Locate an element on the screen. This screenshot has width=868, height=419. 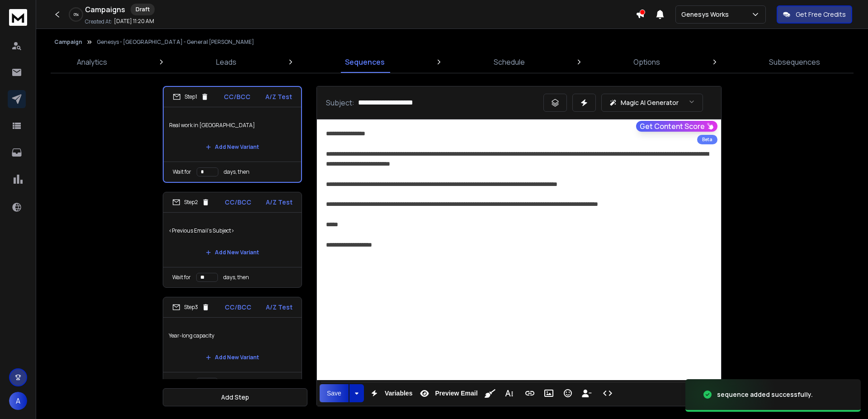
img: logo is located at coordinates (18, 17).